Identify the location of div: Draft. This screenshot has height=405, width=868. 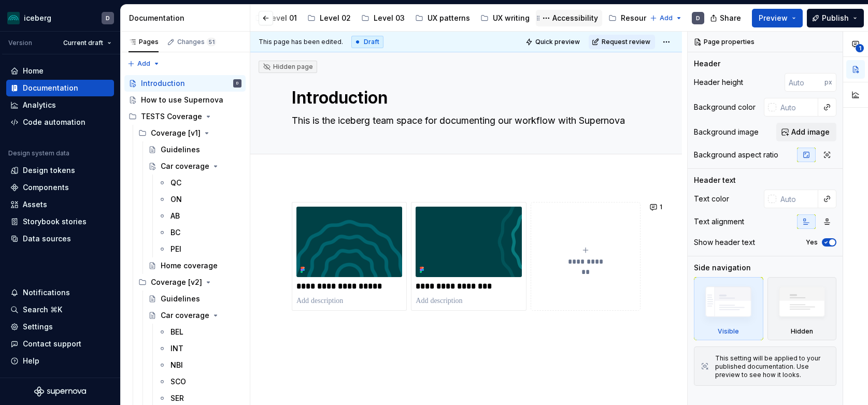
(367, 42).